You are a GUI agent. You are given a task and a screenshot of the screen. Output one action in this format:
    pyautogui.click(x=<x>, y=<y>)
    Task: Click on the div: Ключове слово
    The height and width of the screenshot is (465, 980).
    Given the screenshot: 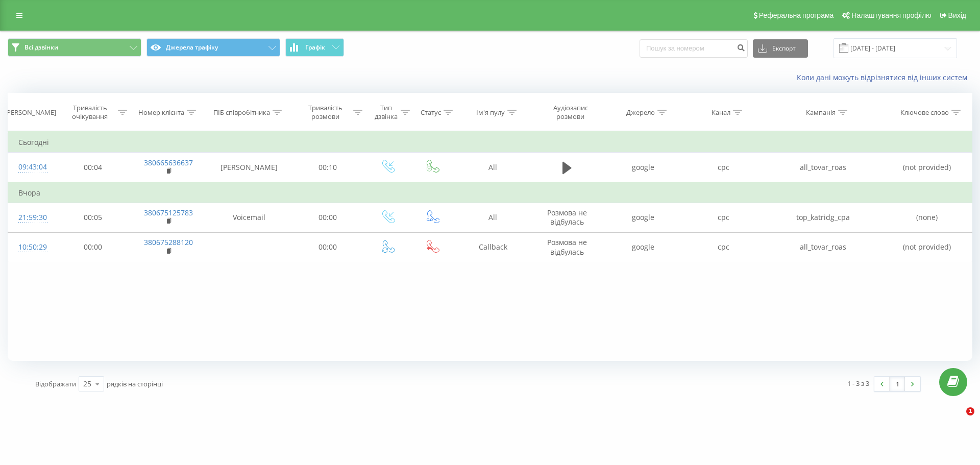 What is the action you would take?
    pyautogui.click(x=925, y=112)
    